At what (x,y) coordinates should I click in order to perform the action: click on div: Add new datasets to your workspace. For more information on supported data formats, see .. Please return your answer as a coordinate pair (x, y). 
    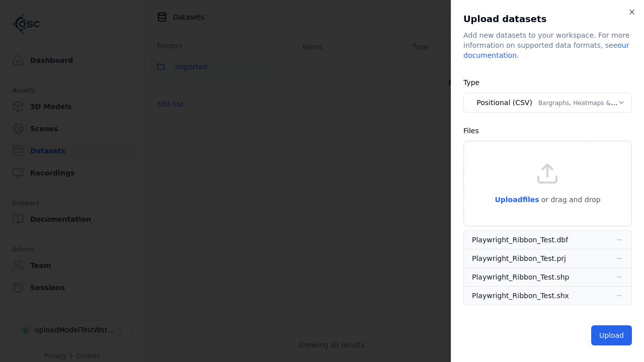
    Looking at the image, I should click on (547, 45).